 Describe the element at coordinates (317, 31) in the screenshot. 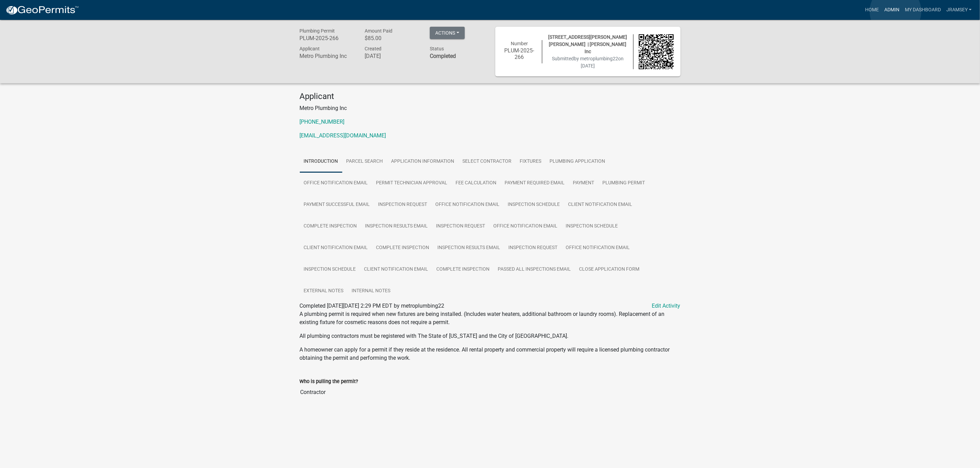

I see `span: Plumbing Permit` at that location.